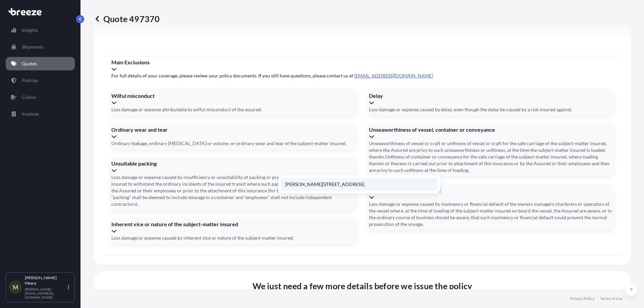 The width and height of the screenshot is (644, 308). What do you see at coordinates (40, 97) in the screenshot?
I see `a: Claims` at bounding box center [40, 97].